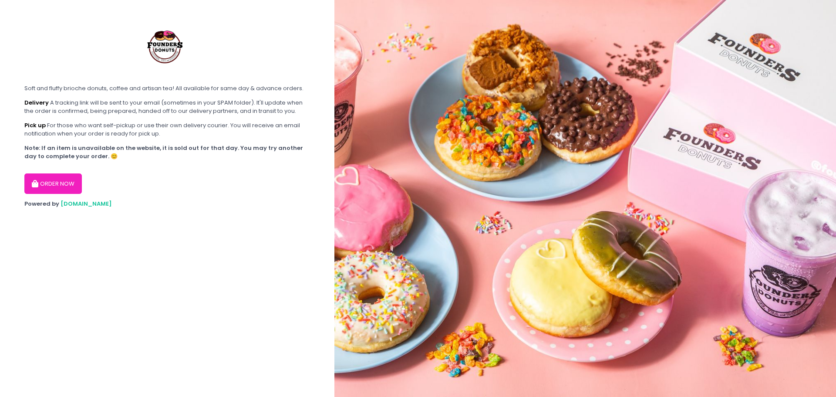  I want to click on div: Powered by, so click(167, 204).